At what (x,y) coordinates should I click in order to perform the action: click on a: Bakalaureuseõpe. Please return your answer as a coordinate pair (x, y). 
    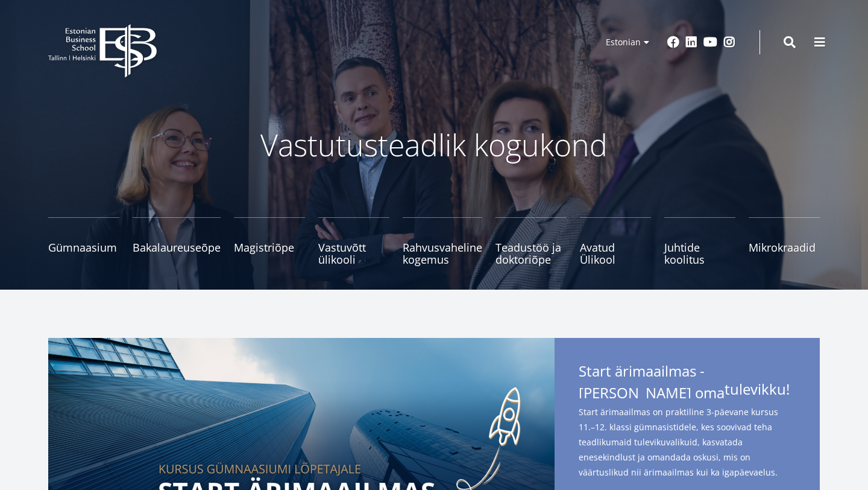
    Looking at the image, I should click on (177, 241).